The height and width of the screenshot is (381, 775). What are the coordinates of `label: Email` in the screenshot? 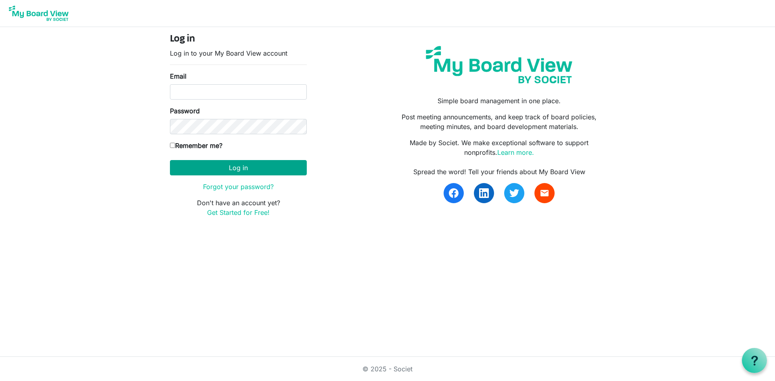 It's located at (178, 76).